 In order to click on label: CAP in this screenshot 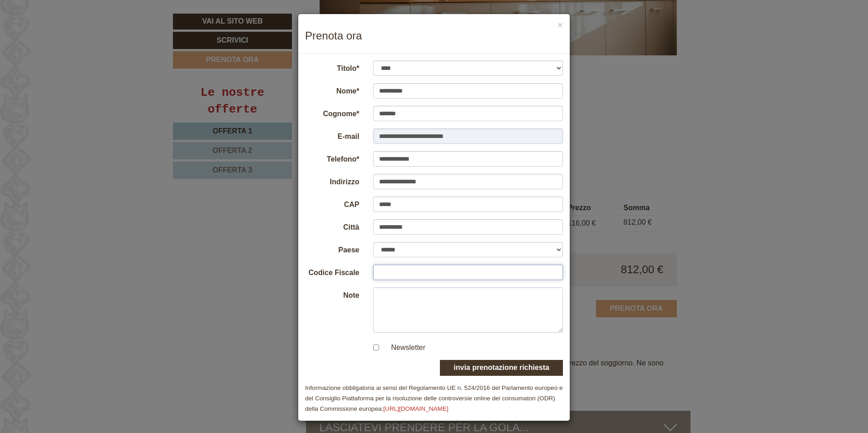, I will do `click(332, 204)`.